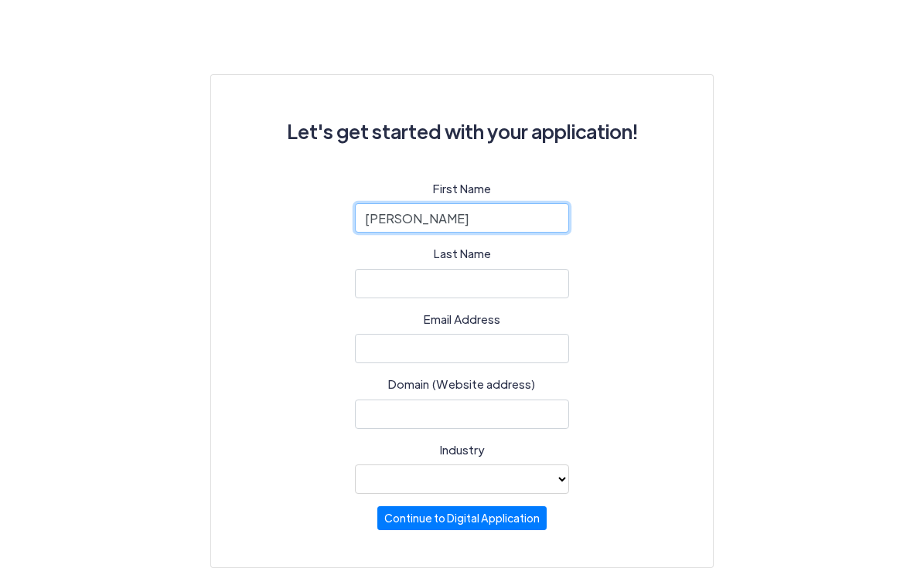 The width and height of the screenshot is (924, 568). I want to click on label: Industry, so click(462, 450).